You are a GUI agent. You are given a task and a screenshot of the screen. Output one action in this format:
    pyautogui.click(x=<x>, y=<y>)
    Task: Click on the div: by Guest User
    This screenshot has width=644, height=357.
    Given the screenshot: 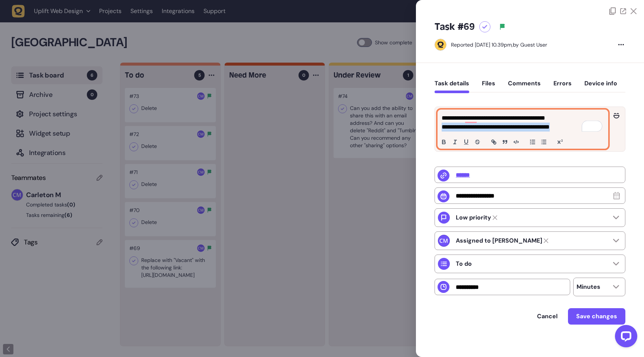 What is the action you would take?
    pyautogui.click(x=500, y=44)
    